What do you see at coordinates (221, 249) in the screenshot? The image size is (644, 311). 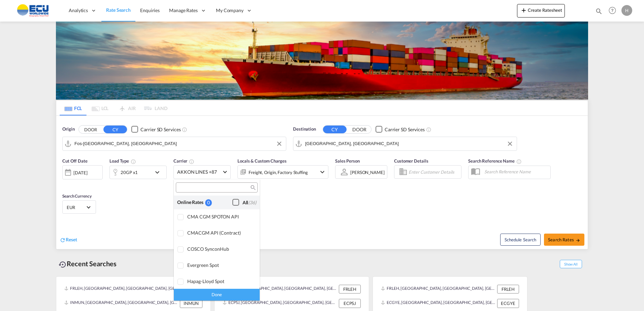 I see `div: COSCO SynconHub` at bounding box center [221, 249].